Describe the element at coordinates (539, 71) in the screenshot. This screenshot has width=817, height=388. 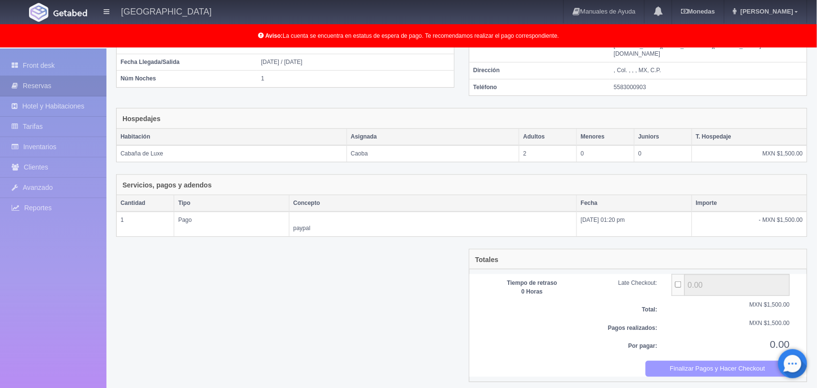
I see `th: Dirección` at that location.